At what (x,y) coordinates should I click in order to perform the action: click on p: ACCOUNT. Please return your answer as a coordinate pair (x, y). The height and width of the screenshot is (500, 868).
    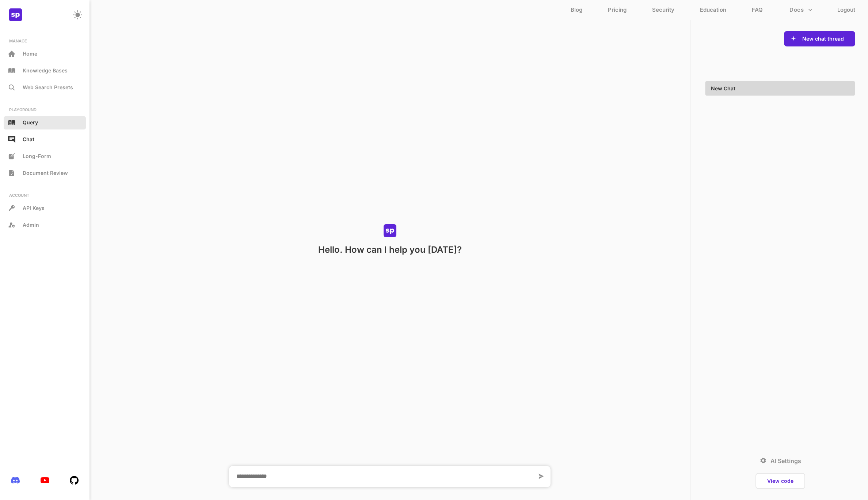
    Looking at the image, I should click on (45, 195).